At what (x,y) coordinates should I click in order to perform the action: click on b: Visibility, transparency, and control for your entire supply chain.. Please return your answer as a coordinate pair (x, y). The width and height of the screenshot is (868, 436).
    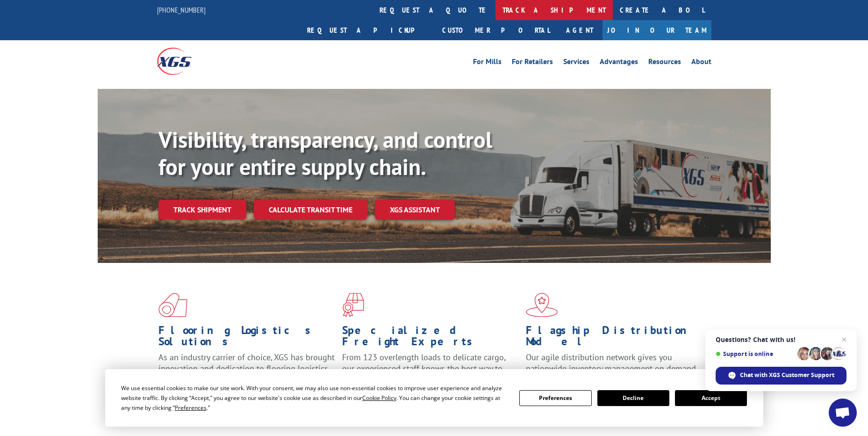
    Looking at the image, I should click on (325, 153).